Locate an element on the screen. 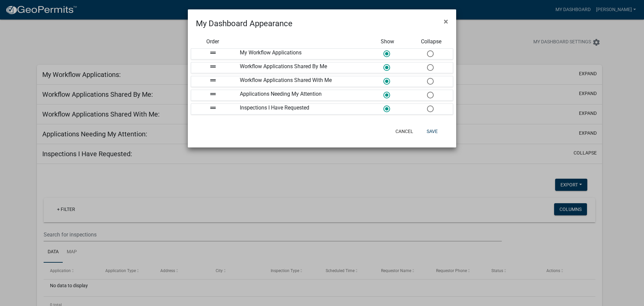 The width and height of the screenshot is (644, 306). button: Close is located at coordinates (446, 21).